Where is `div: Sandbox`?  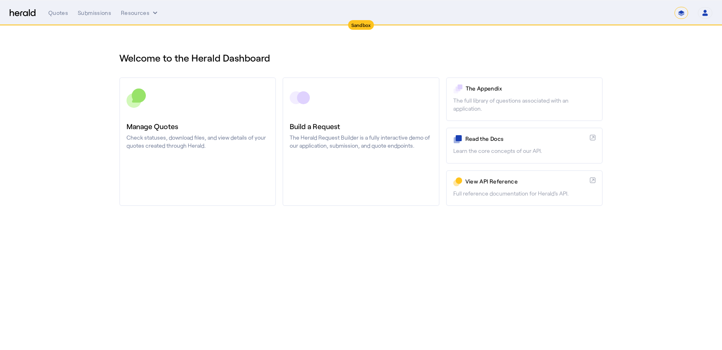 div: Sandbox is located at coordinates (361, 25).